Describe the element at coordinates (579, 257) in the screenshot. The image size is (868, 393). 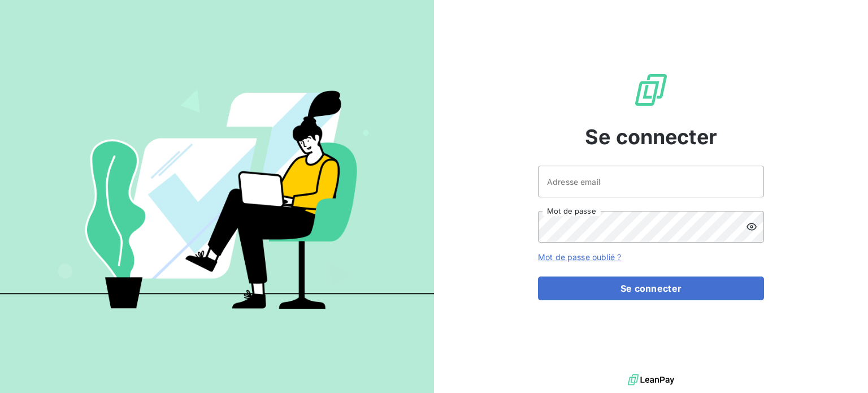
I see `a: Mot de passe oublié ?` at that location.